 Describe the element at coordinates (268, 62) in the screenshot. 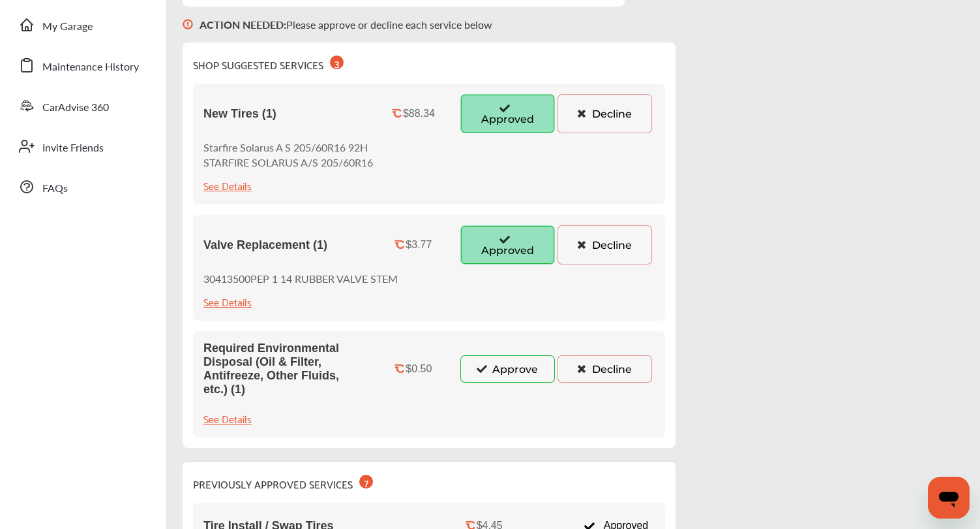

I see `div: SHOP SUGGESTED SERVICES` at that location.